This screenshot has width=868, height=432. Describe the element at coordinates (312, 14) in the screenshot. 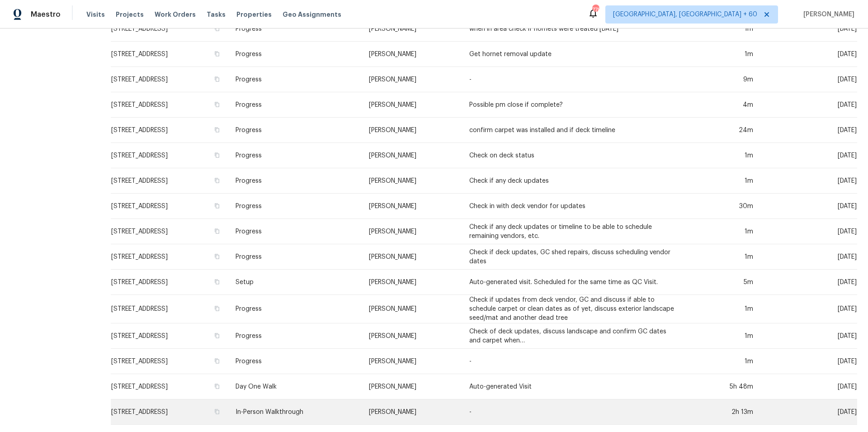

I see `span: Geo Assignments` at that location.